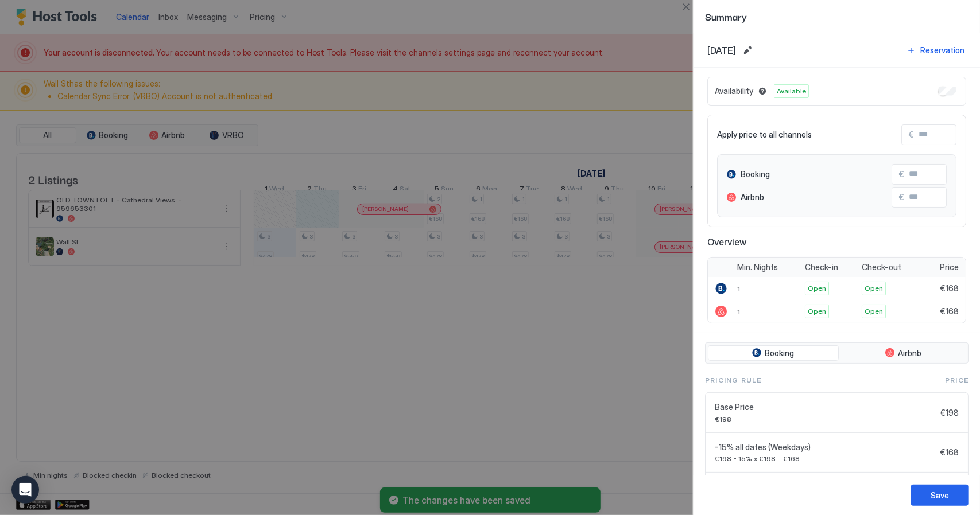 The image size is (980, 515). What do you see at coordinates (935, 50) in the screenshot?
I see `button: Reservation` at bounding box center [935, 50].